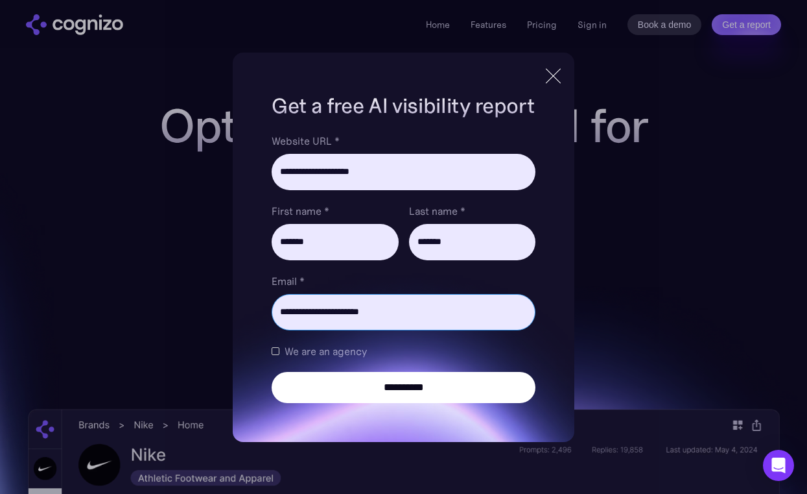  I want to click on label: Website URL *, so click(403, 141).